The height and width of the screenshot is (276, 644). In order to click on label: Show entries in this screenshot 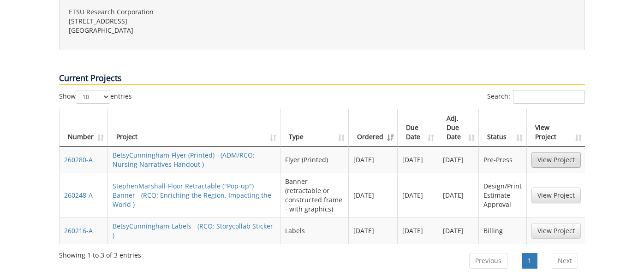, I will do `click(96, 97)`.